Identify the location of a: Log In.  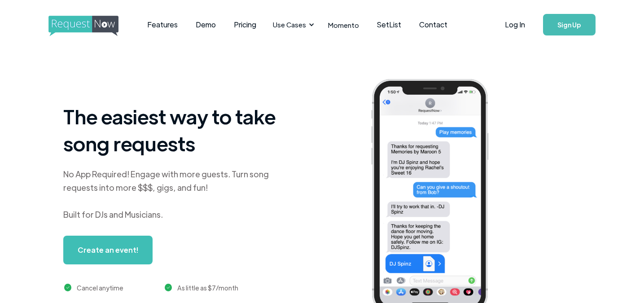
(515, 25).